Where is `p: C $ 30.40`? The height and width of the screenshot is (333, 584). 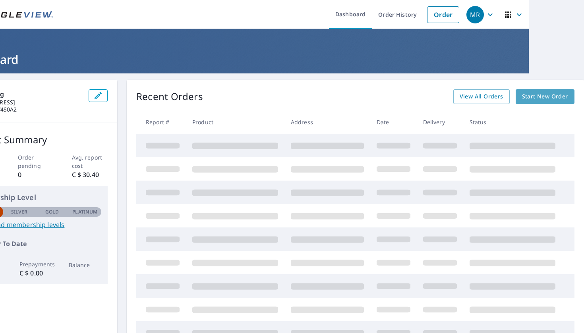
p: C $ 30.40 is located at coordinates (90, 175).